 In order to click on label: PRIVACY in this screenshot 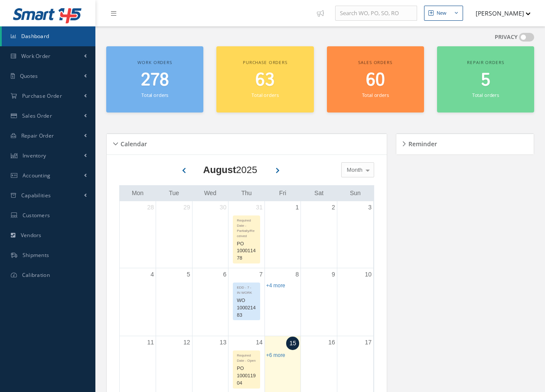, I will do `click(506, 37)`.